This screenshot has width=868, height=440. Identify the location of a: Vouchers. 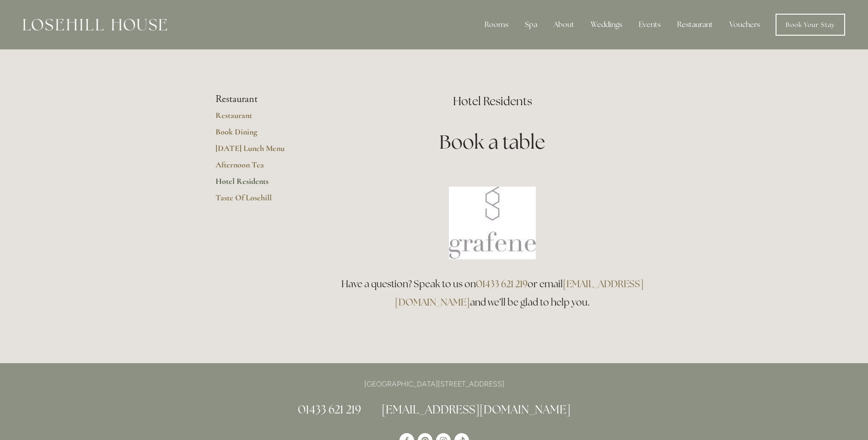
(745, 24).